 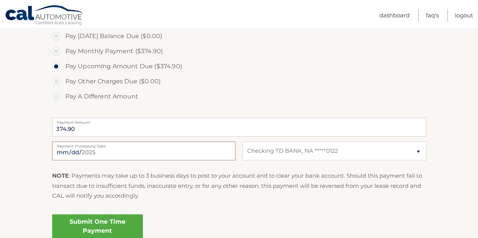 What do you see at coordinates (239, 127) in the screenshot?
I see `input: Payment Amount` at bounding box center [239, 127].